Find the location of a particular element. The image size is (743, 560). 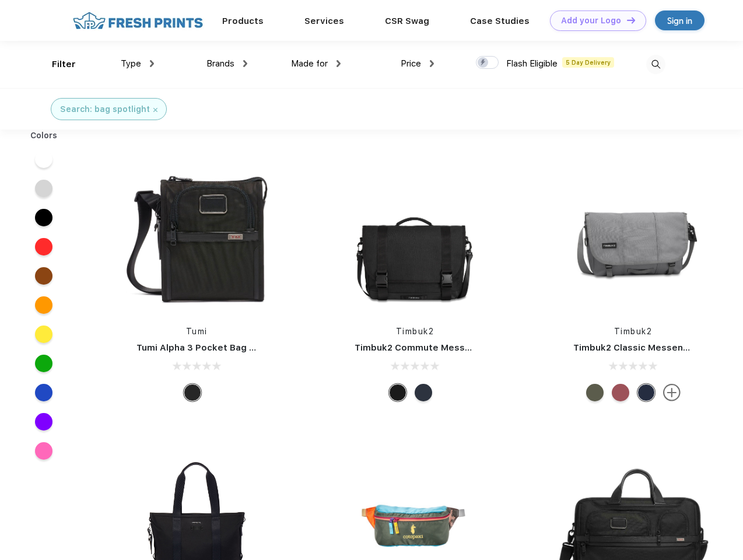

img: fo%20logo%202.webp is located at coordinates (137, 20).